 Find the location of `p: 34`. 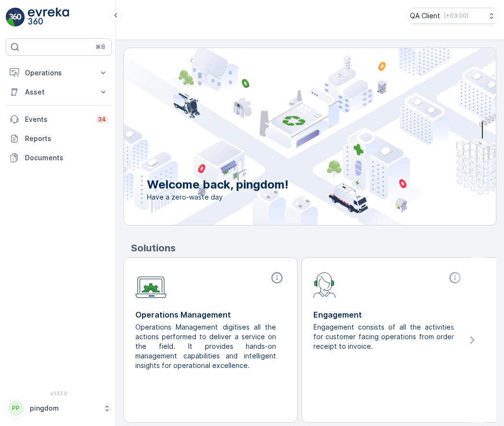

p: 34 is located at coordinates (102, 120).